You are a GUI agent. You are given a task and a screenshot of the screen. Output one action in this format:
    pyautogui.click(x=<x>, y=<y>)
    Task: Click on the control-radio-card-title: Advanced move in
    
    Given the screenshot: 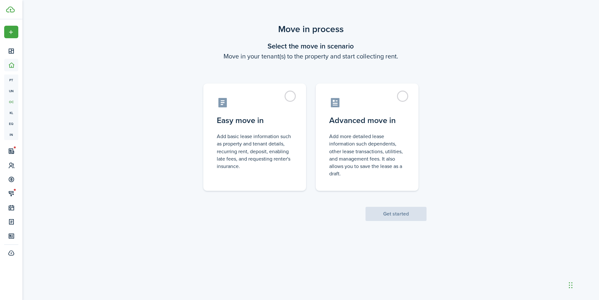 What is the action you would take?
    pyautogui.click(x=367, y=120)
    